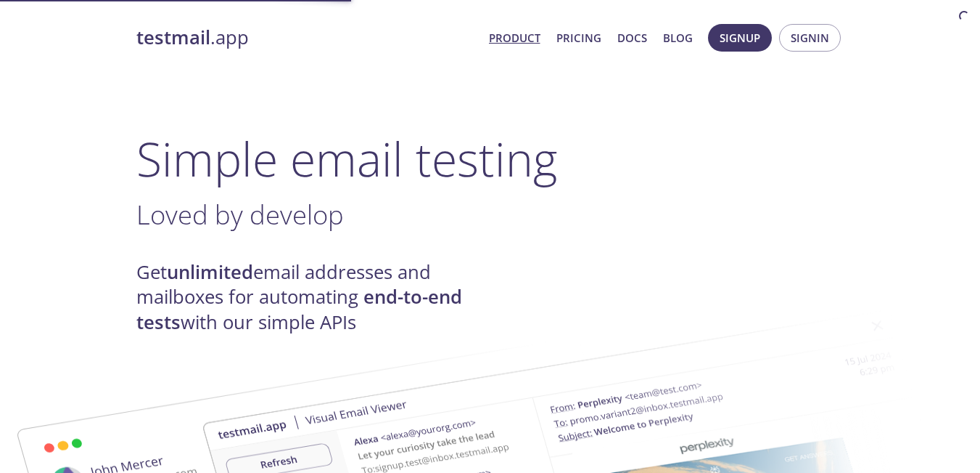 This screenshot has width=980, height=473. Describe the element at coordinates (810, 37) in the screenshot. I see `button: Signin` at that location.